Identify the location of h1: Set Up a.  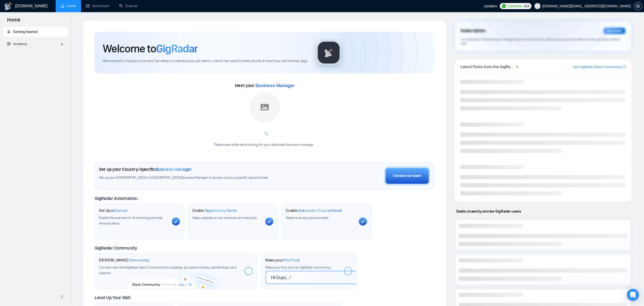
(113, 211).